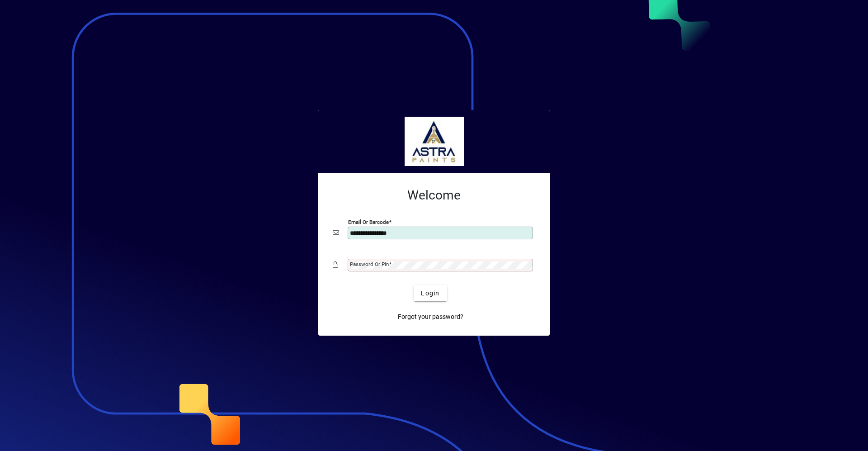 The image size is (868, 451). Describe the element at coordinates (430, 317) in the screenshot. I see `span: Forgot your password?` at that location.